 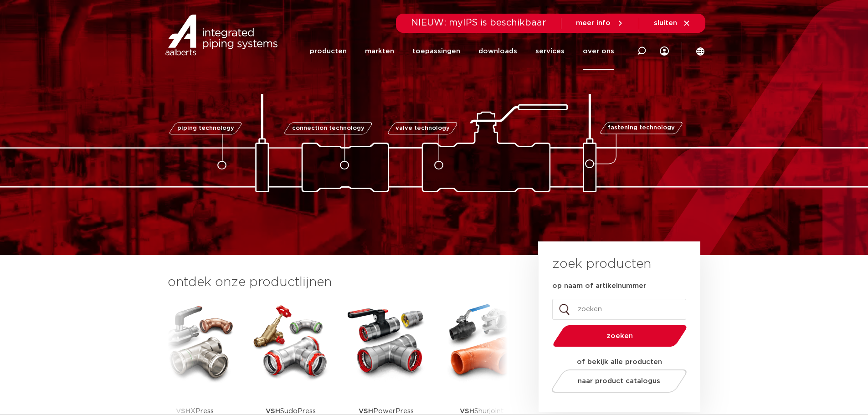 I want to click on span: naar product catalogus, so click(x=619, y=381).